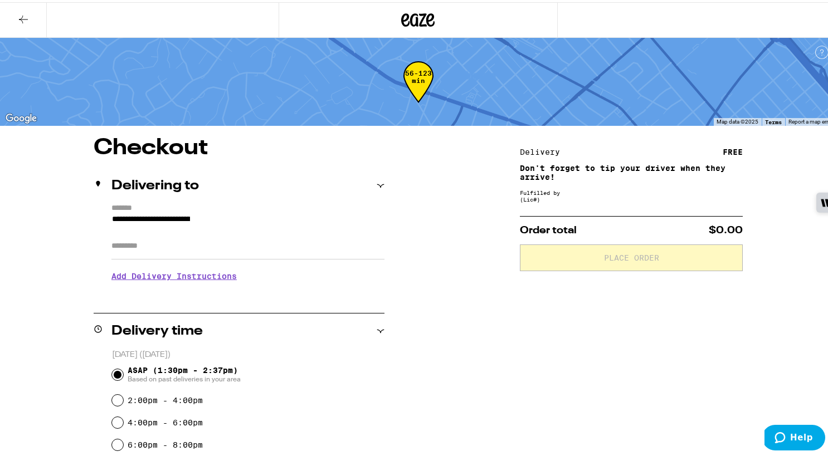  What do you see at coordinates (165, 443) in the screenshot?
I see `label: 6:00pm - 8:00pm` at bounding box center [165, 443].